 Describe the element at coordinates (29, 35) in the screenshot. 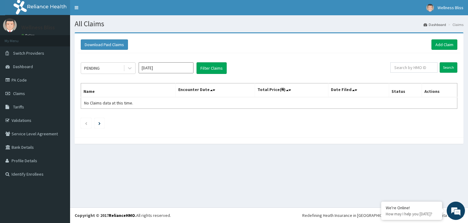

I see `a: Online` at that location.